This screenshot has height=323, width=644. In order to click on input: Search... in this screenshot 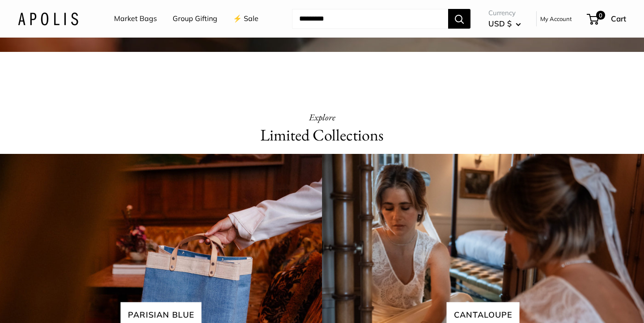, I will do `click(370, 19)`.